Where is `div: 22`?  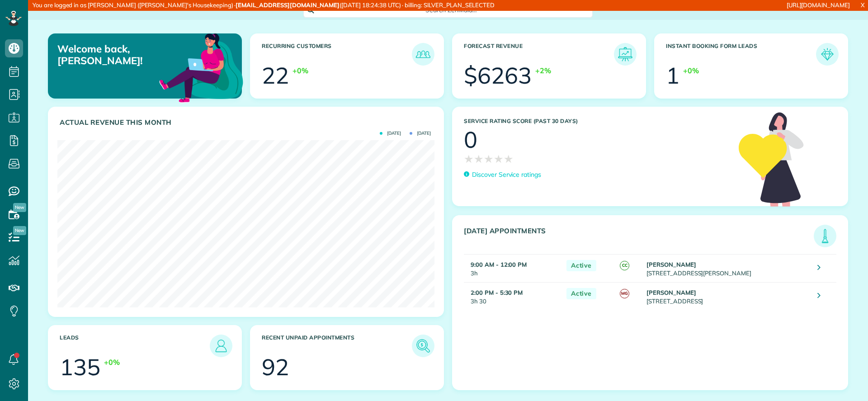 div: 22 is located at coordinates (275, 76).